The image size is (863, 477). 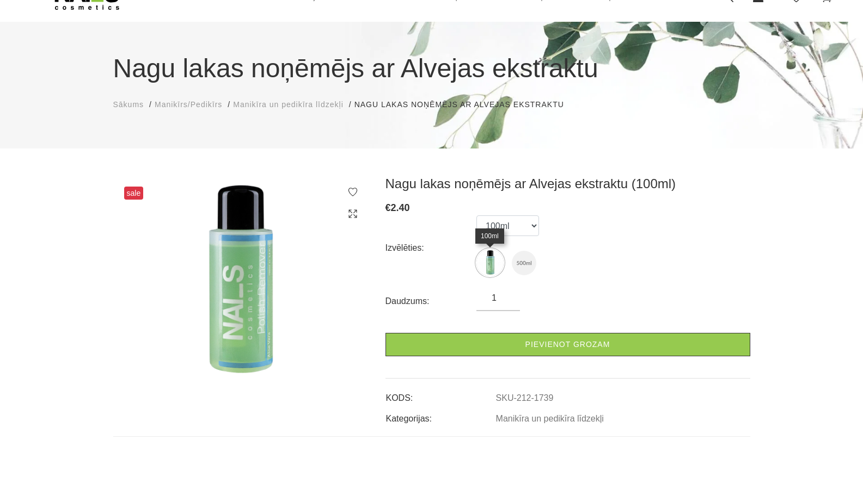 I want to click on a: Pievienot grozam, so click(x=568, y=345).